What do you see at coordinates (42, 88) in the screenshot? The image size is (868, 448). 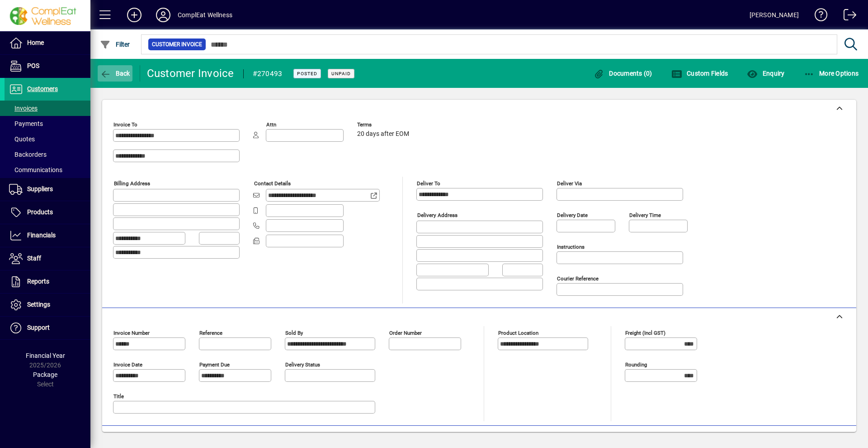 I see `span: Customers` at bounding box center [42, 88].